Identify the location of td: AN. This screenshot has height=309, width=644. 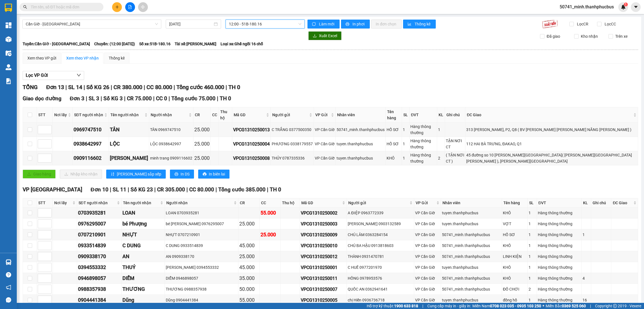
(143, 256).